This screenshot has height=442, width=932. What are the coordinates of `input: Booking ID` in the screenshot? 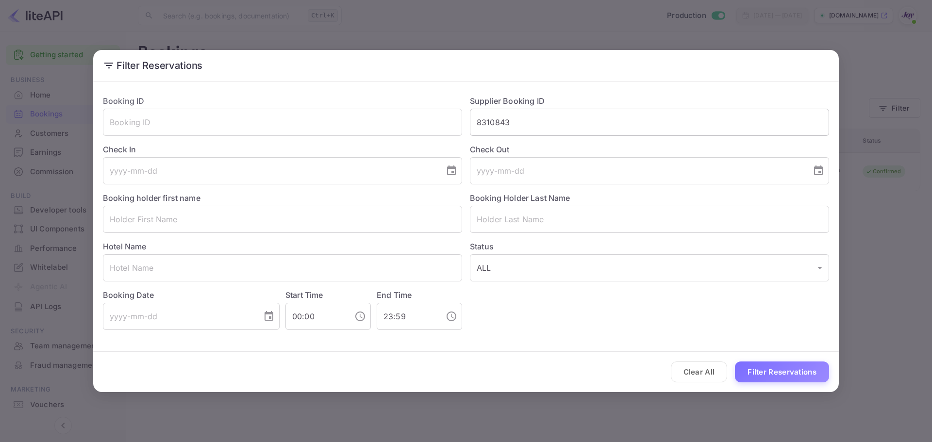 It's located at (283, 122).